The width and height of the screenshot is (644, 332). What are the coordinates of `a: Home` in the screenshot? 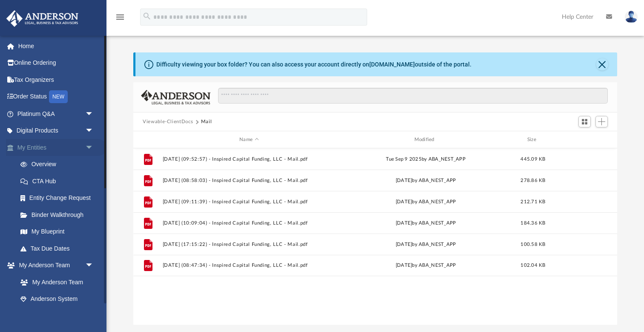 It's located at (56, 46).